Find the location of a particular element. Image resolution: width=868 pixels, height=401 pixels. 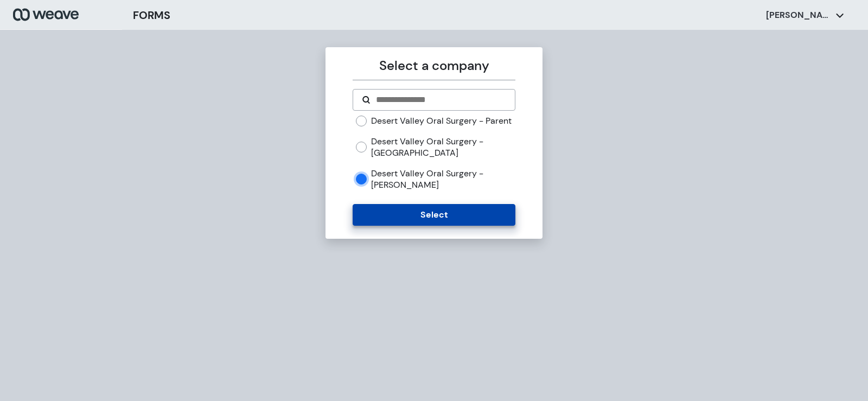

p: Select a company is located at coordinates (434, 65).